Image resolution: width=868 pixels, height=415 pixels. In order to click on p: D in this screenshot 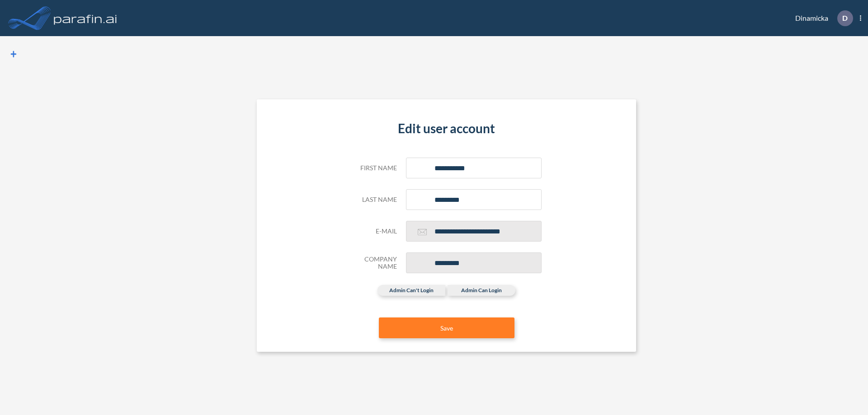, I will do `click(845, 18)`.